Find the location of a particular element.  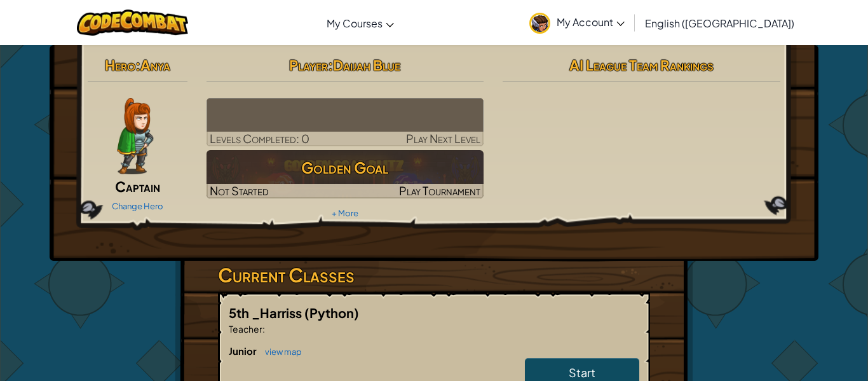

span: Start is located at coordinates (582, 372).